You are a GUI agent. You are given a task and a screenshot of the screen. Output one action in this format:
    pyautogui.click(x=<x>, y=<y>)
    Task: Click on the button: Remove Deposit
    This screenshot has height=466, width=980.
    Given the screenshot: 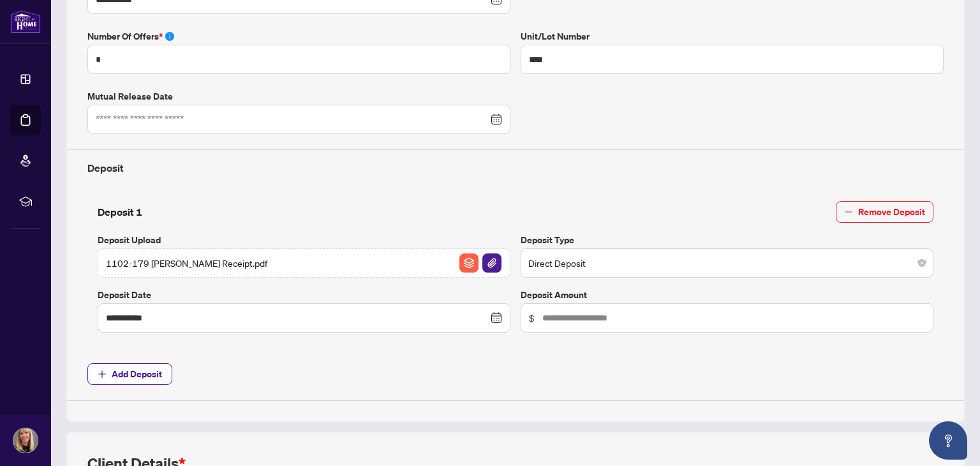 What is the action you would take?
    pyautogui.click(x=885, y=212)
    